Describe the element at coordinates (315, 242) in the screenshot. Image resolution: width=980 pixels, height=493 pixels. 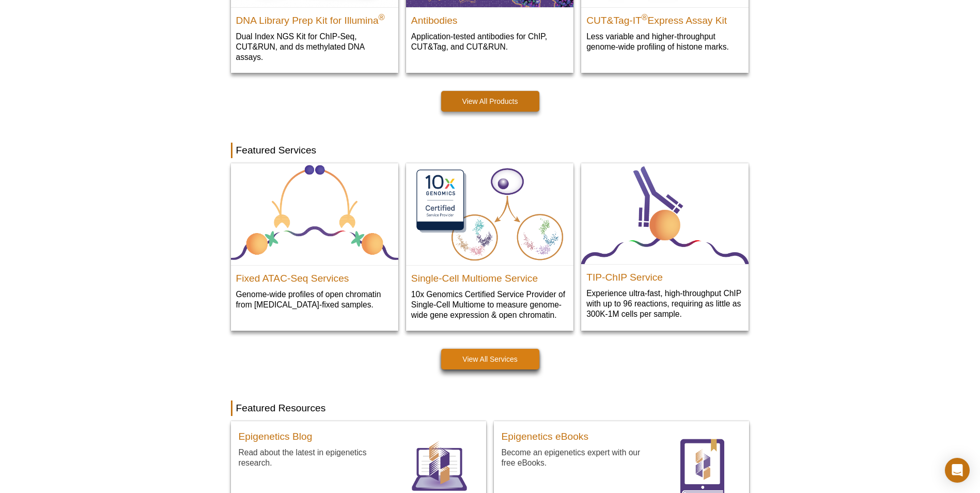
I see `a: Fixed ATAC-Seq Services Fixed ATAC-Seq Services Genome-wide profiles of open chromatin from [MEDI...` at that location.